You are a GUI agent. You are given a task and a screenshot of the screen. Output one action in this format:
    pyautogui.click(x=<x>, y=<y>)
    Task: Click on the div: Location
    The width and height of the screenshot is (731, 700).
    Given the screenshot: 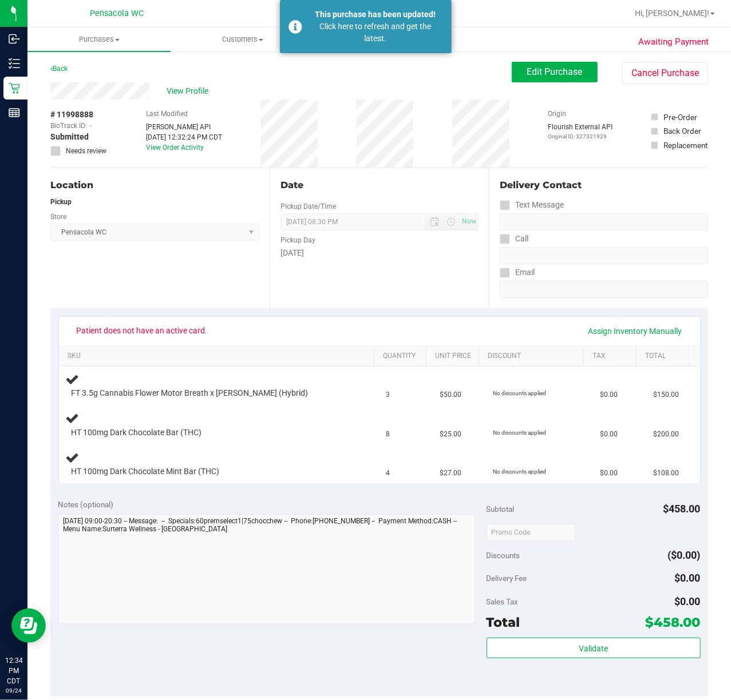 What is the action you would take?
    pyautogui.click(x=154, y=185)
    